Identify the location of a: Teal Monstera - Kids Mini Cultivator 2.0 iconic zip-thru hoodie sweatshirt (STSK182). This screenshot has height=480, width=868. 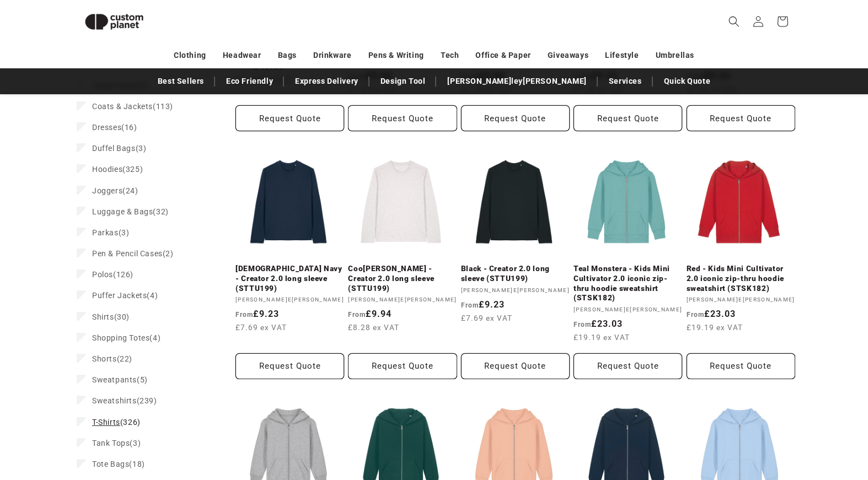
(628, 283).